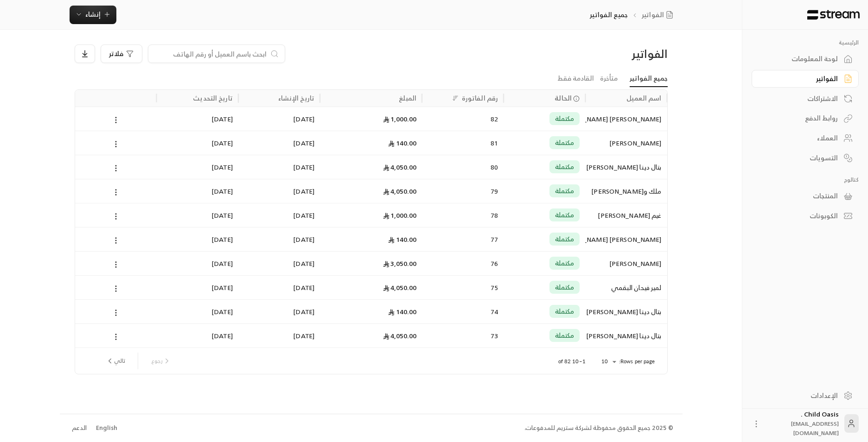 The height and width of the screenshot is (442, 868). Describe the element at coordinates (800, 118) in the screenshot. I see `div: روابط الدفع` at that location.